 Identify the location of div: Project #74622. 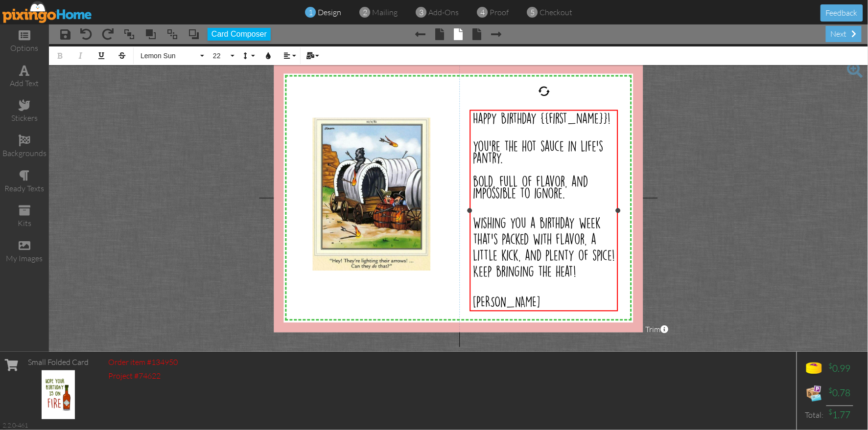
(143, 376).